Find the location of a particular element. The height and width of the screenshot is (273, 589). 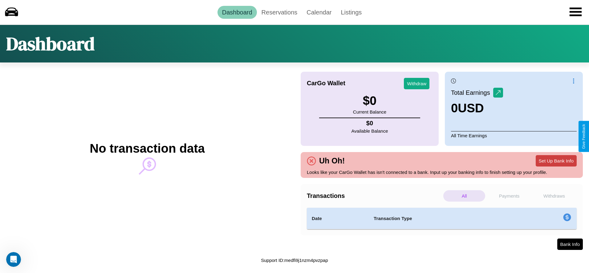

h3: $ 0 is located at coordinates (369, 101).